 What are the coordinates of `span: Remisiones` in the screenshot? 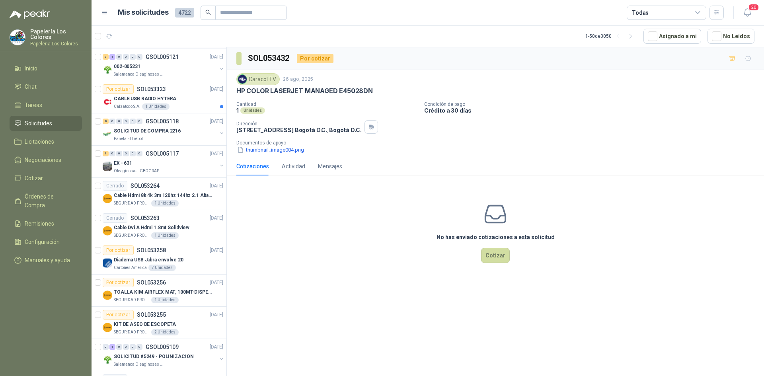 It's located at (39, 224).